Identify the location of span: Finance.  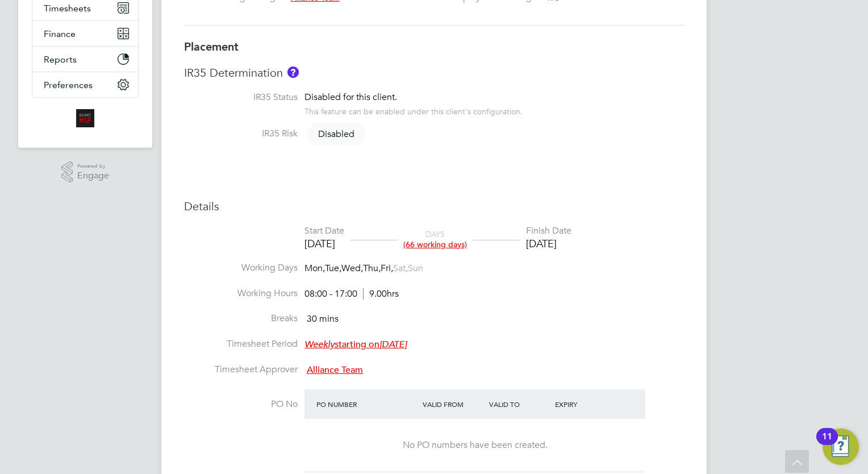
(60, 34).